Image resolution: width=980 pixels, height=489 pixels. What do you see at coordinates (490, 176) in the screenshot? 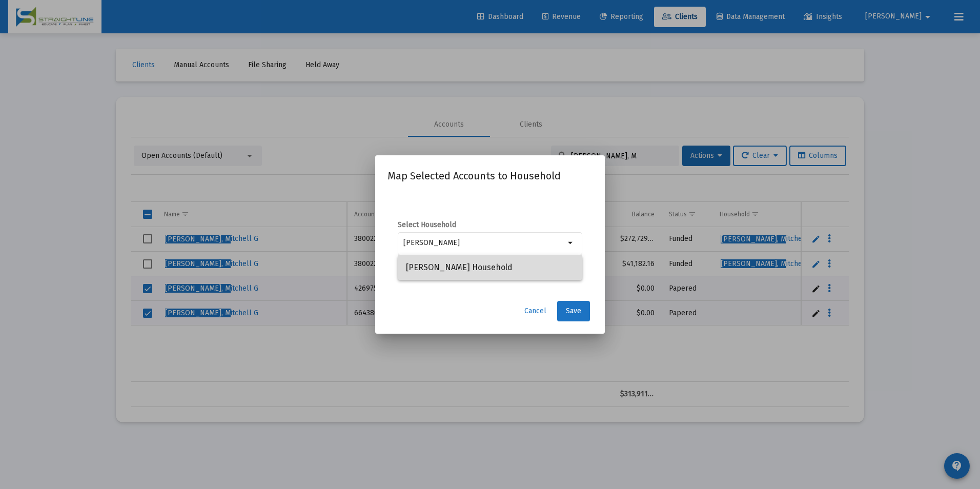
I see `h2: Map Selected Accounts to Household` at bounding box center [490, 176].